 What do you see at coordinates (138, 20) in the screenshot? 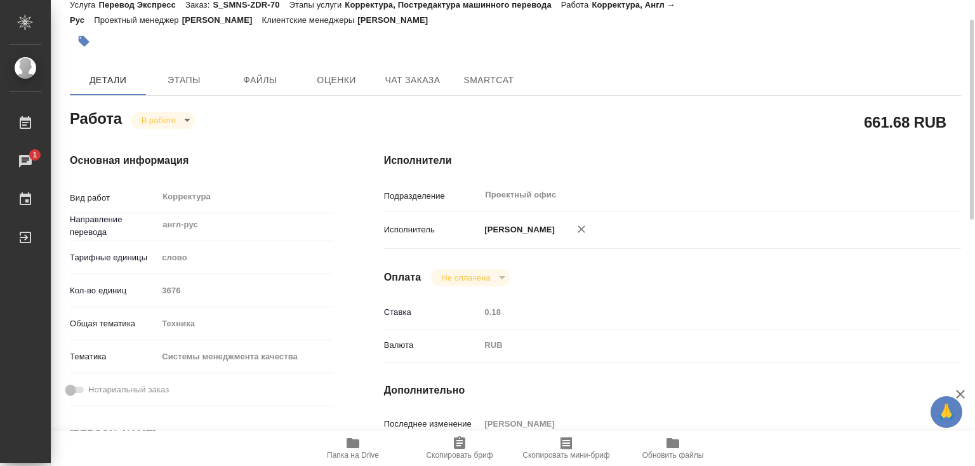
I see `p: Проектный менеджер` at bounding box center [138, 20].